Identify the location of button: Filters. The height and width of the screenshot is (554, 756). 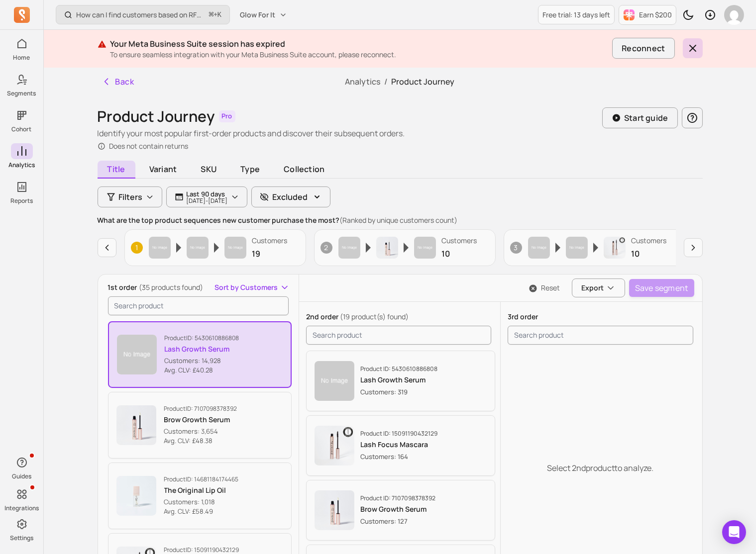
(130, 197).